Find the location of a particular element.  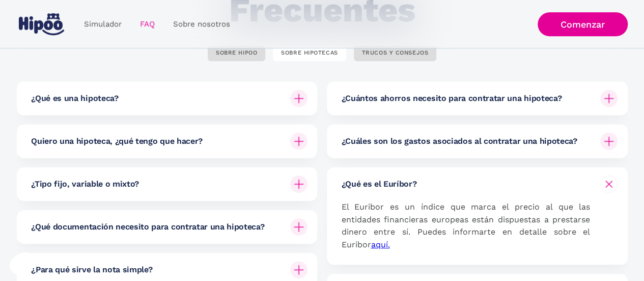

a: Comenzar is located at coordinates (583, 24).